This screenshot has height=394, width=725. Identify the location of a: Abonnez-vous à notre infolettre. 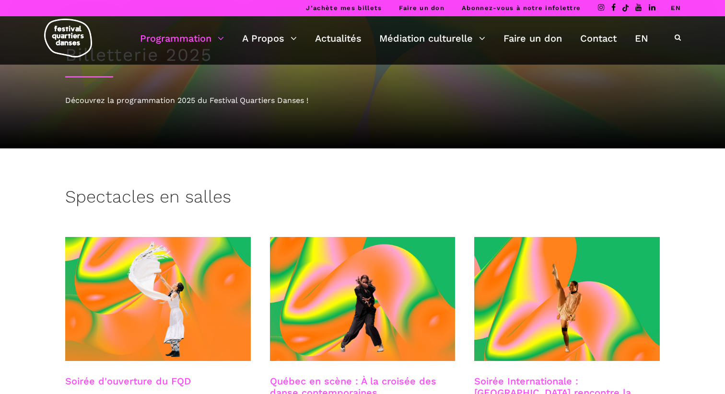
(521, 8).